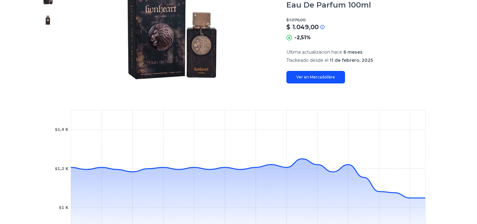 This screenshot has width=477, height=224. What do you see at coordinates (61, 130) in the screenshot?
I see `tspan: $1,4 K` at bounding box center [61, 130].